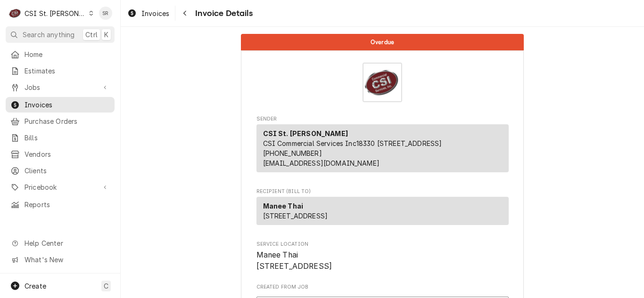 Image resolution: width=644 pixels, height=298 pixels. Describe the element at coordinates (60, 171) in the screenshot. I see `a: Clients` at that location.